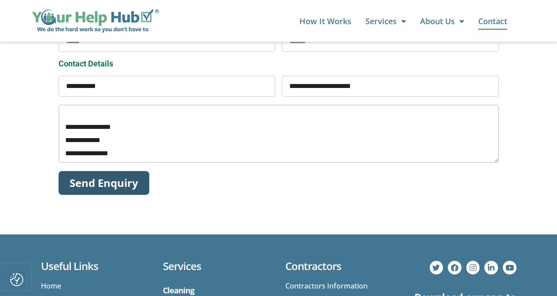 This screenshot has height=296, width=557. What do you see at coordinates (328, 286) in the screenshot?
I see `a: Contractors Information` at bounding box center [328, 286].